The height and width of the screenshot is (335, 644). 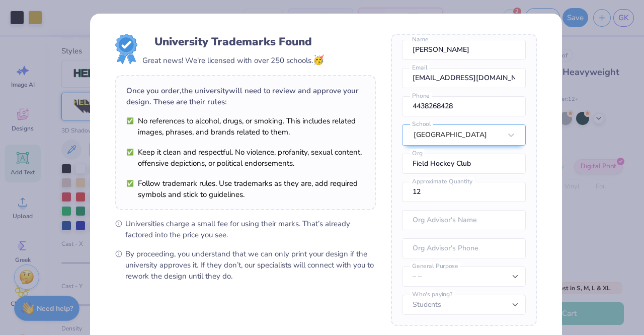 What do you see at coordinates (464, 106) in the screenshot?
I see `input: Phone` at bounding box center [464, 106].